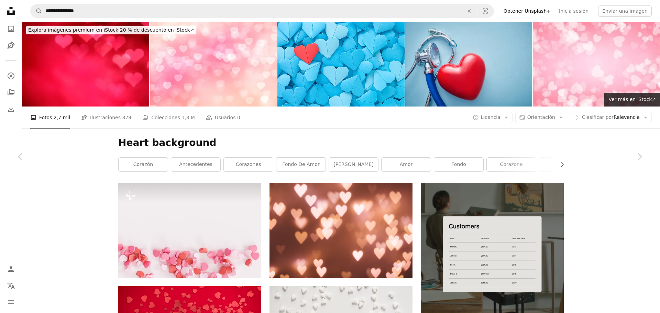 Image resolution: width=660 pixels, height=313 pixels. What do you see at coordinates (341, 143) in the screenshot?
I see `h1: Heart background` at bounding box center [341, 143].